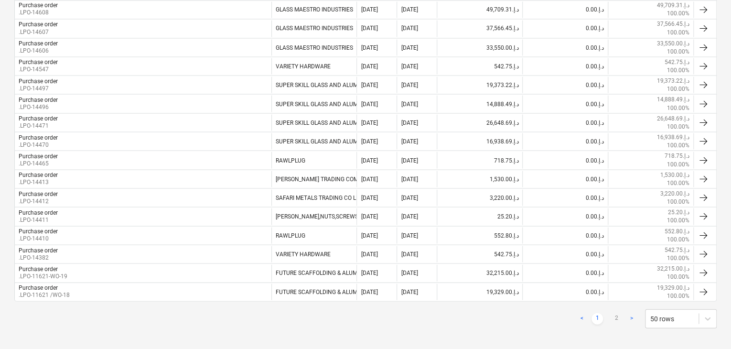  What do you see at coordinates (673, 118) in the screenshot?
I see `p: 26,648.69د.إ.‏` at bounding box center [673, 118].